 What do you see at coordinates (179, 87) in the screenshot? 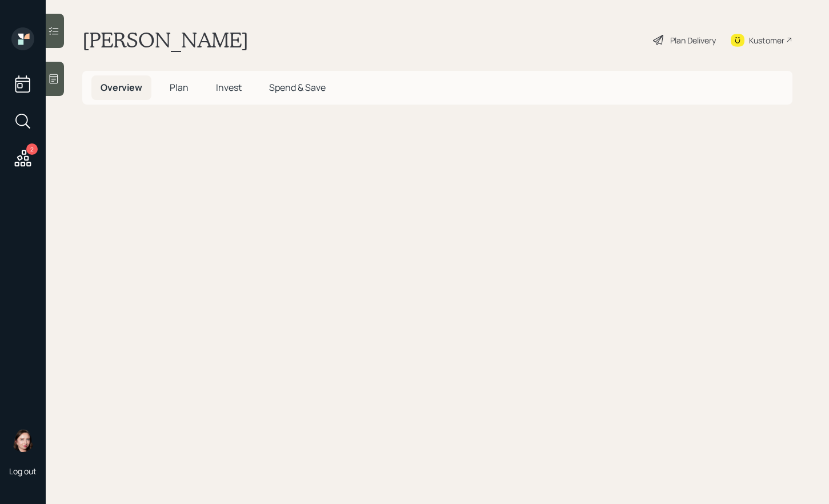
I see `span: Plan` at bounding box center [179, 87].